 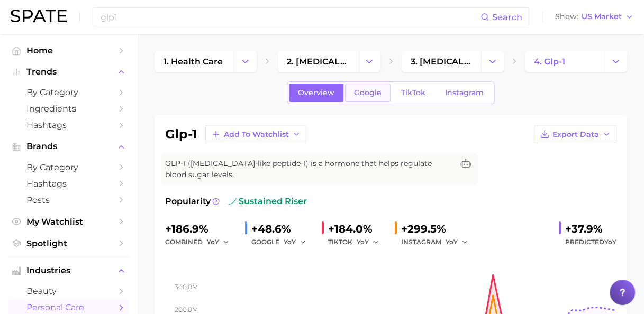 What do you see at coordinates (232, 202) in the screenshot?
I see `img: sustained riser` at bounding box center [232, 202].